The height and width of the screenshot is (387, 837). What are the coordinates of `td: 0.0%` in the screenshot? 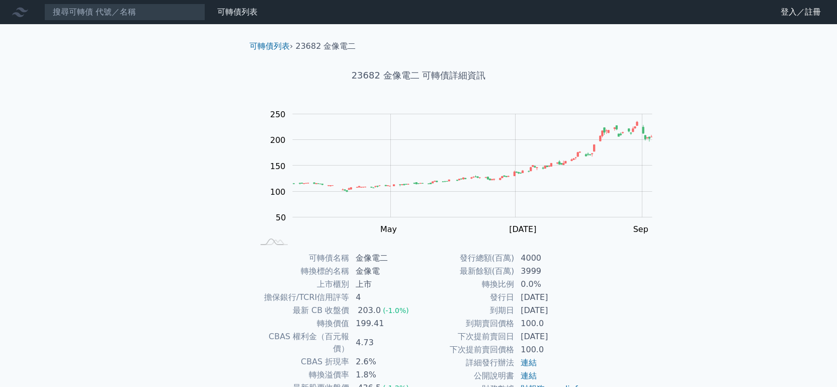 It's located at (549, 284).